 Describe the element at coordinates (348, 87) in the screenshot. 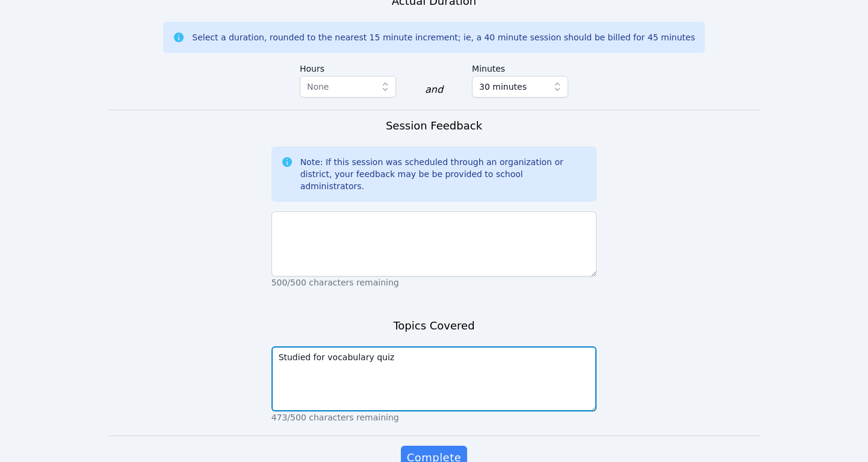

I see `button: None` at that location.